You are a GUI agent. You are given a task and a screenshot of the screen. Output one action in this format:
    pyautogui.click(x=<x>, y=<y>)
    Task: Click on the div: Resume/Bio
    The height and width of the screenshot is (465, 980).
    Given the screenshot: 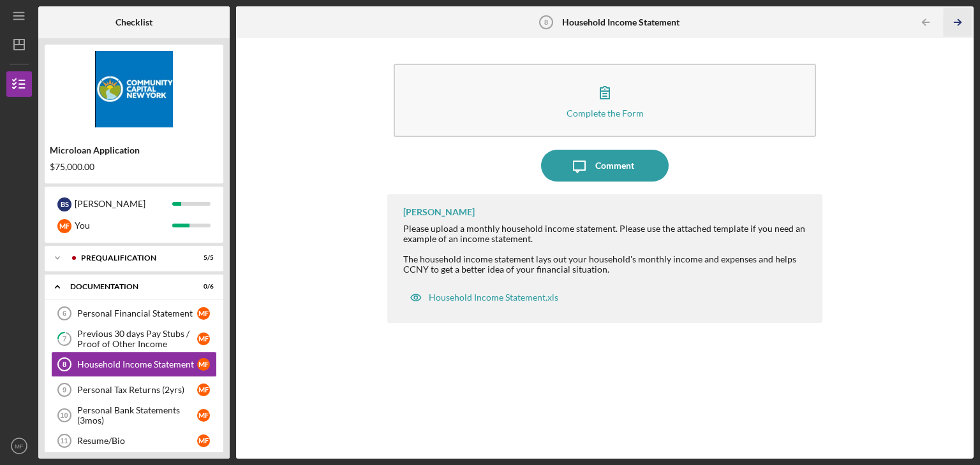 What is the action you would take?
    pyautogui.click(x=137, y=441)
    